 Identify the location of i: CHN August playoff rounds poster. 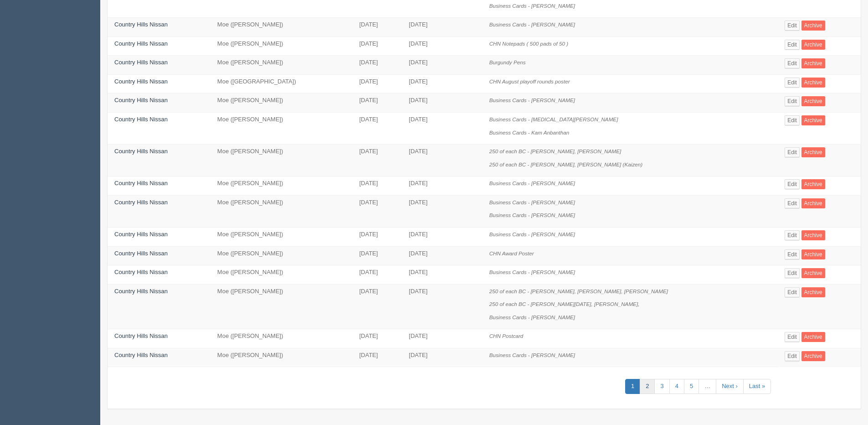
(529, 81).